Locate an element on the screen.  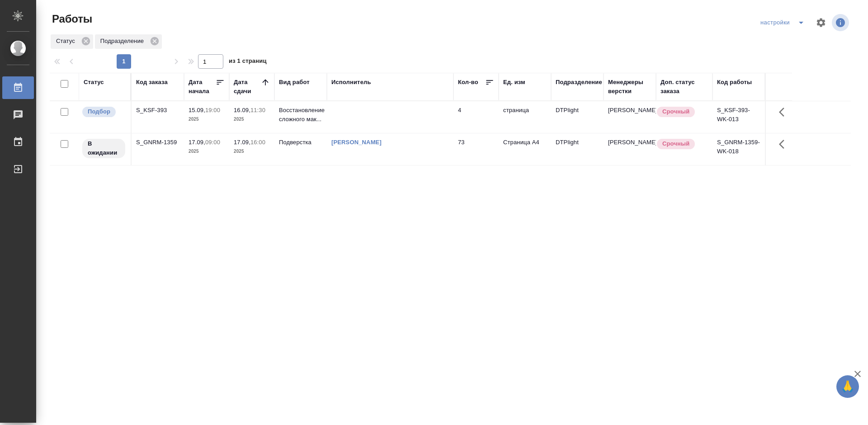
div: Код работы is located at coordinates (734, 83).